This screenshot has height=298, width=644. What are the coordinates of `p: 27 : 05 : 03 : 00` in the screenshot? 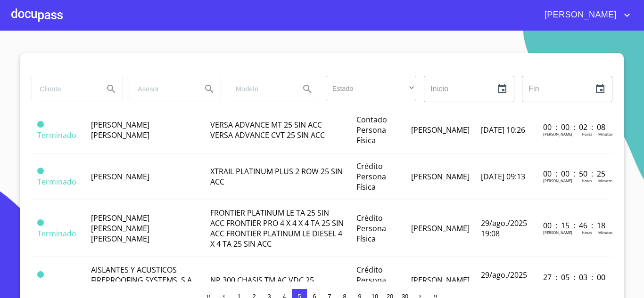 It's located at (575, 277).